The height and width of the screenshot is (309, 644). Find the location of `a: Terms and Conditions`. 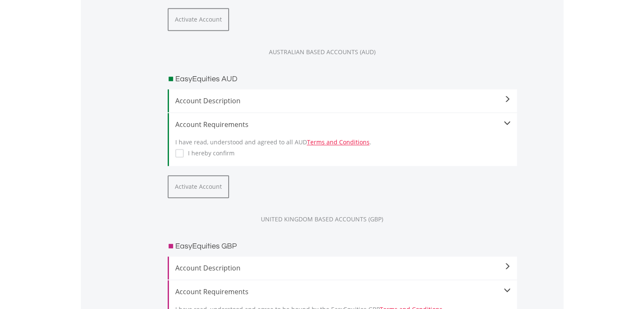

a: Terms and Conditions is located at coordinates (339, 142).